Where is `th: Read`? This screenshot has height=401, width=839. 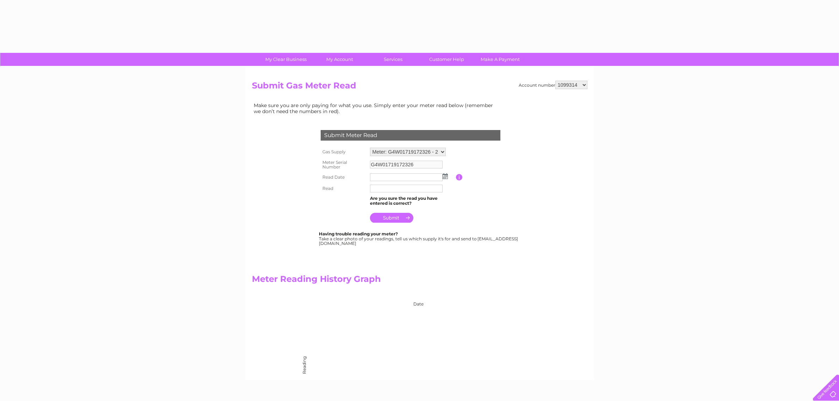 th: Read is located at coordinates (343, 188).